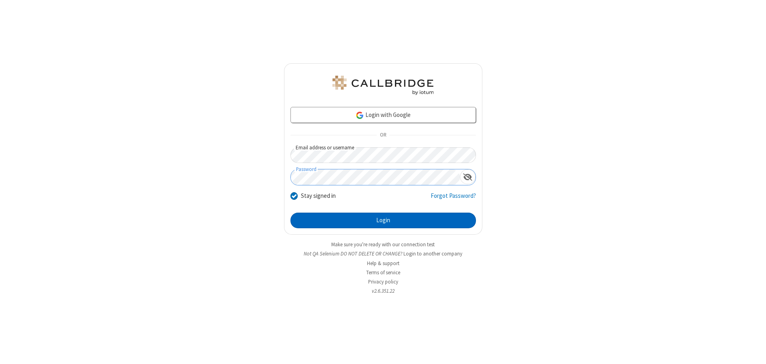 Image resolution: width=766 pixels, height=364 pixels. What do you see at coordinates (433, 254) in the screenshot?
I see `button: Login to another company` at bounding box center [433, 254].